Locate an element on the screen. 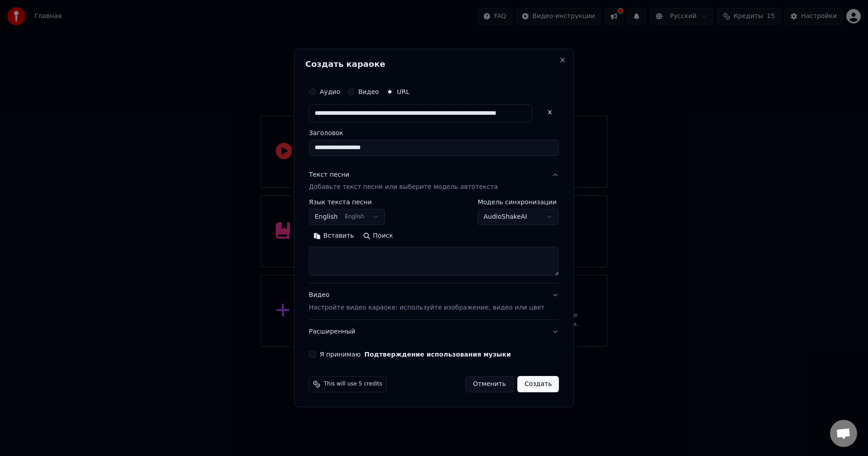 The width and height of the screenshot is (868, 456). button: Текст песниДобавьте текст песни или выберите модель автотекста is located at coordinates (434, 181).